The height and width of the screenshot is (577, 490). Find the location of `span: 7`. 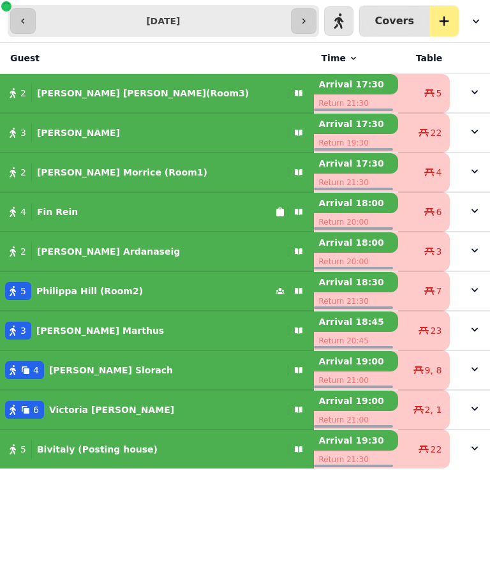

span: 7 is located at coordinates (438, 291).